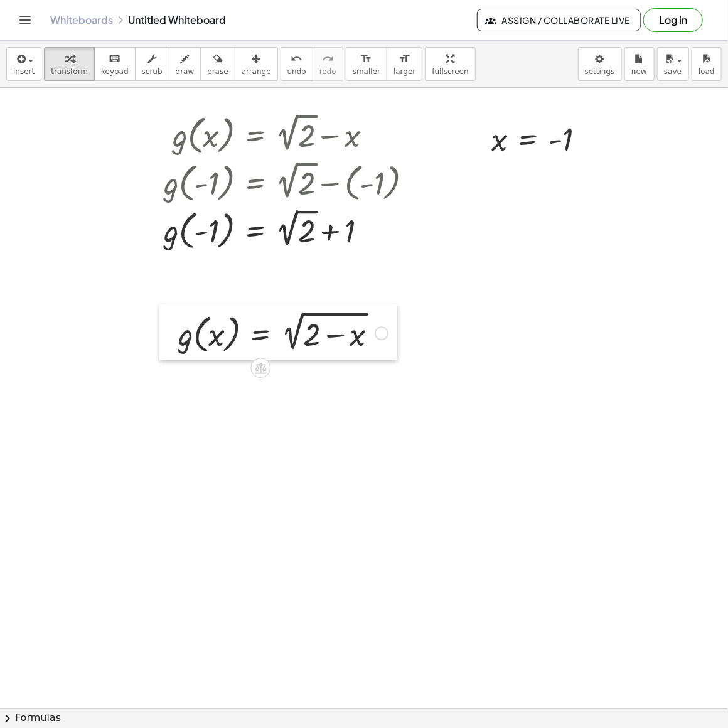 Image resolution: width=728 pixels, height=728 pixels. Describe the element at coordinates (559, 20) in the screenshot. I see `button: Assign / Collaborate Live` at that location.